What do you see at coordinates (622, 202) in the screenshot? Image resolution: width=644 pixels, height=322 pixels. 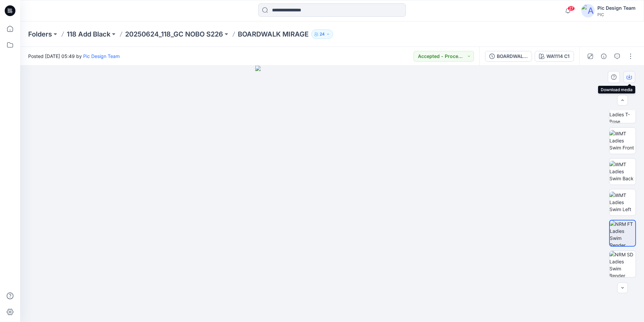 I see `img: WMT Ladies Swim Left` at bounding box center [622, 202].